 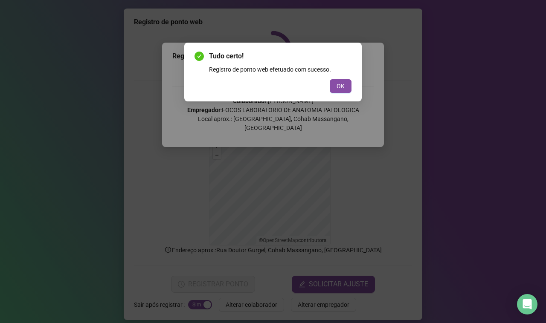 What do you see at coordinates (280, 56) in the screenshot?
I see `span: Tudo certo!` at bounding box center [280, 56].